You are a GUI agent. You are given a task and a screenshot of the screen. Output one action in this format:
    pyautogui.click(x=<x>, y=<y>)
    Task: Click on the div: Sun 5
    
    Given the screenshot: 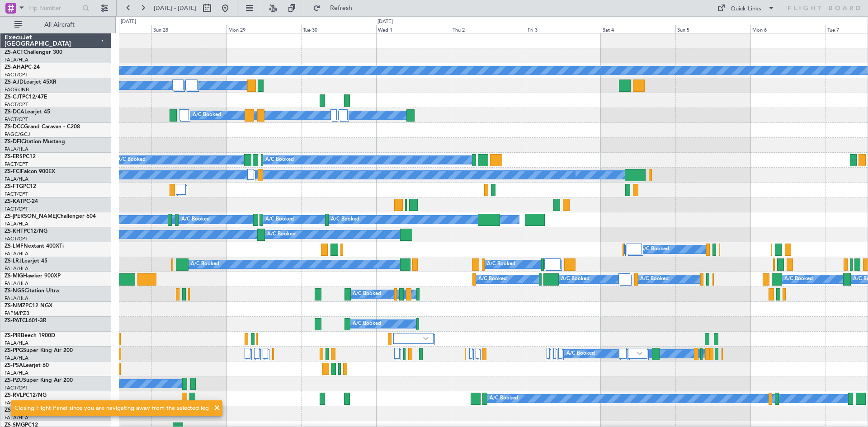 What is the action you would take?
    pyautogui.click(x=713, y=29)
    